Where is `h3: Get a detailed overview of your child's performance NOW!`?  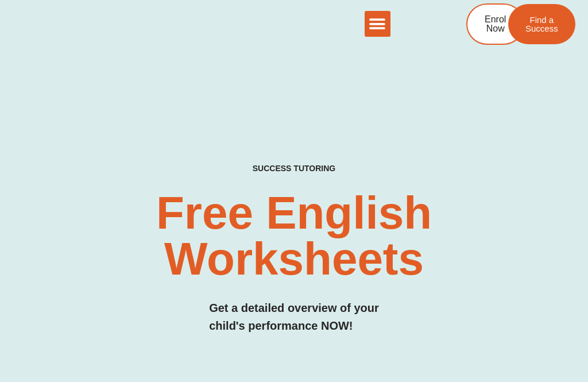 h3: Get a detailed overview of your child's performance NOW! is located at coordinates (294, 317).